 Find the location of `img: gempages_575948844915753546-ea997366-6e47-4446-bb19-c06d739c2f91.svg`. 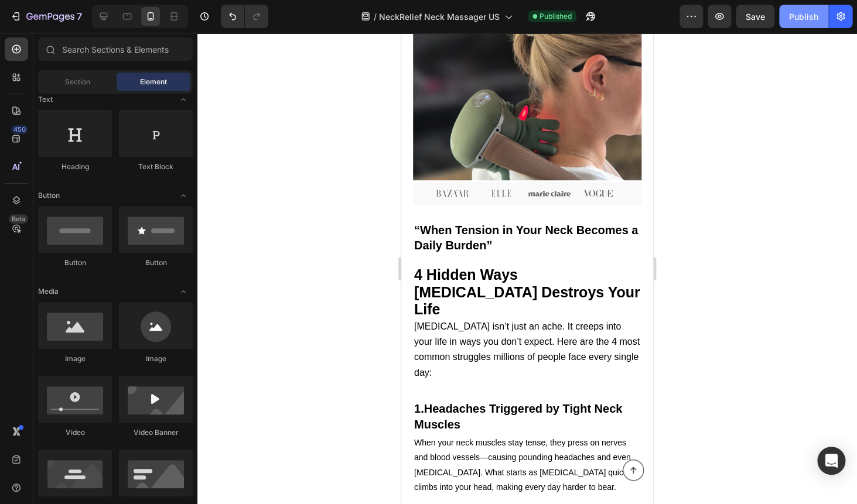

img: gempages_575948844915753546-ea997366-6e47-4446-bb19-c06d739c2f91.svg is located at coordinates (99, 160).